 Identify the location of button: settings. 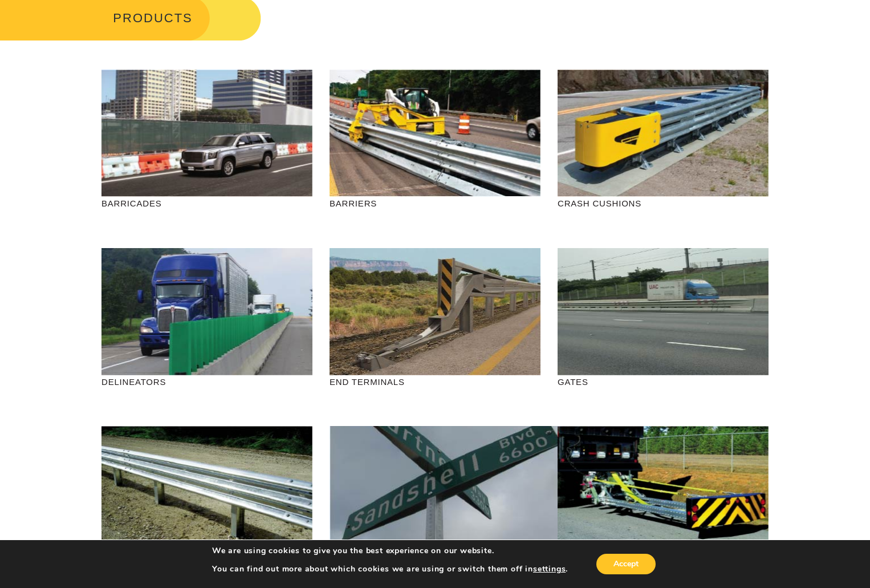
(549, 569).